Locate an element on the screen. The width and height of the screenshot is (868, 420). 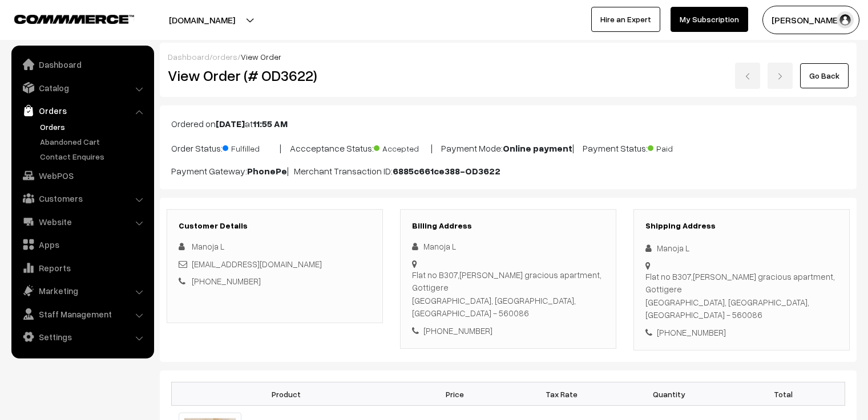
th: Quantity is located at coordinates (669, 394).